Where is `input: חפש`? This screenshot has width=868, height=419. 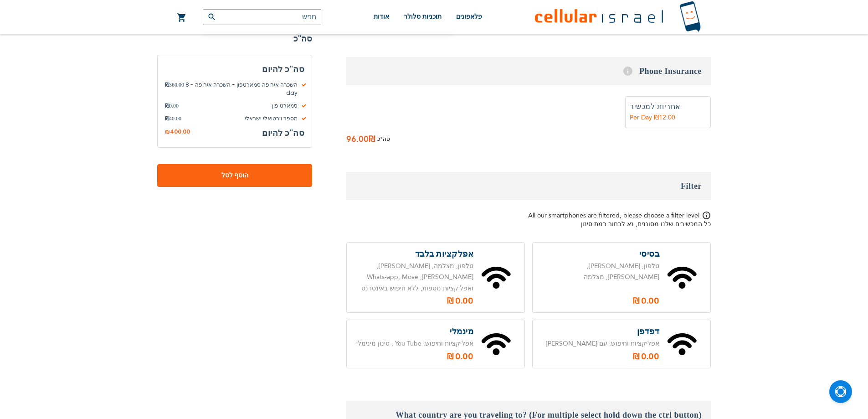
input: חפש is located at coordinates (262, 17).